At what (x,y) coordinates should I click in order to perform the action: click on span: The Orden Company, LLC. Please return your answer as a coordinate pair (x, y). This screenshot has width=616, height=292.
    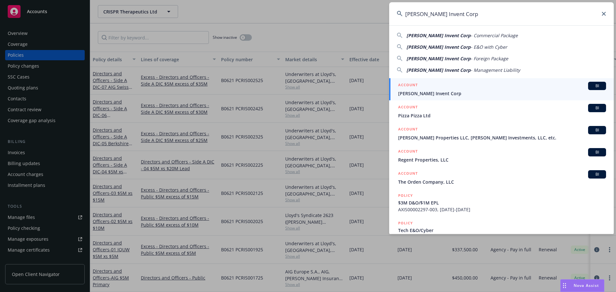
    Looking at the image, I should click on (502, 182).